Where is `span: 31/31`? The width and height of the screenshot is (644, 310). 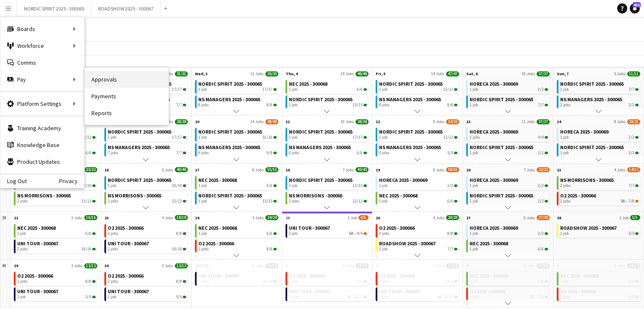 span: 31/31 is located at coordinates (181, 74).